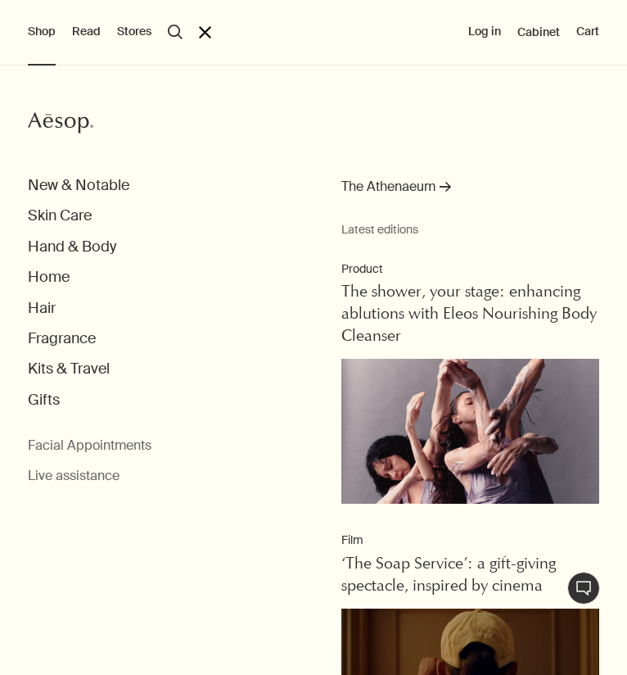 This screenshot has height=675, width=627. What do you see at coordinates (539, 32) in the screenshot?
I see `span: Cabinet` at bounding box center [539, 32].